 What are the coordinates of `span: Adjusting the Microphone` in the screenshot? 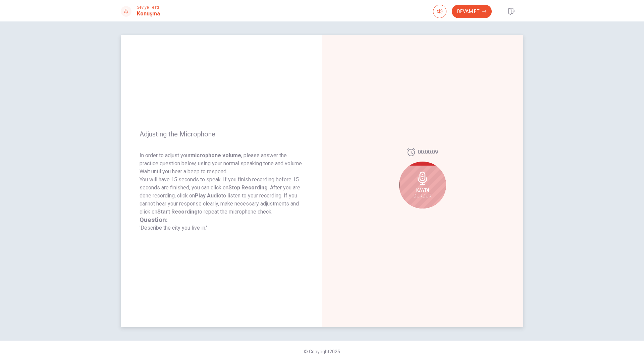 It's located at (221, 134).